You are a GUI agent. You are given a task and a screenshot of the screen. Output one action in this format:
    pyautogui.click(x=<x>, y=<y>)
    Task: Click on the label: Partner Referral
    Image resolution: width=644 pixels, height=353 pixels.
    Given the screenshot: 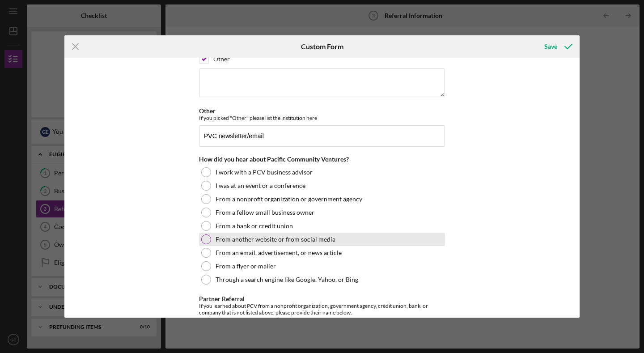 What is the action you would take?
    pyautogui.click(x=222, y=298)
    